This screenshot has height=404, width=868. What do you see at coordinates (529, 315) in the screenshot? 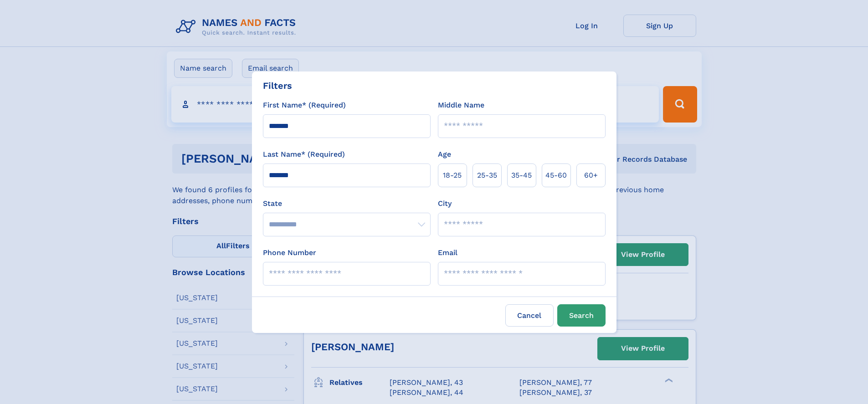
I see `label: Cancel` at bounding box center [529, 315].